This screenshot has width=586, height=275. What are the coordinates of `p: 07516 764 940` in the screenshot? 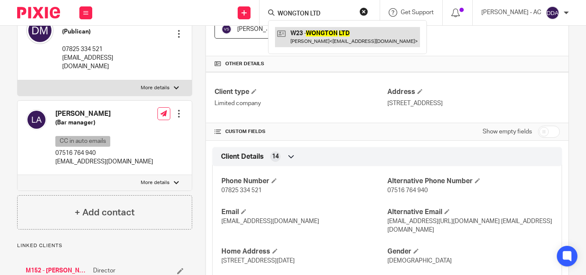 It's located at (104, 153).